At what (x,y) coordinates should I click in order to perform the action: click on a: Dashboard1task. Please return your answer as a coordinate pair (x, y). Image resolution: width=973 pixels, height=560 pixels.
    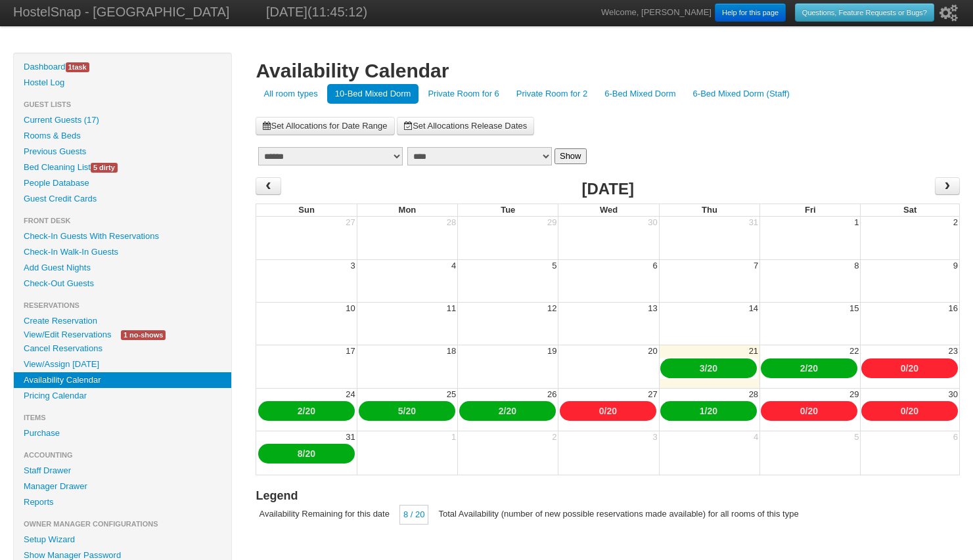
    Looking at the image, I should click on (122, 67).